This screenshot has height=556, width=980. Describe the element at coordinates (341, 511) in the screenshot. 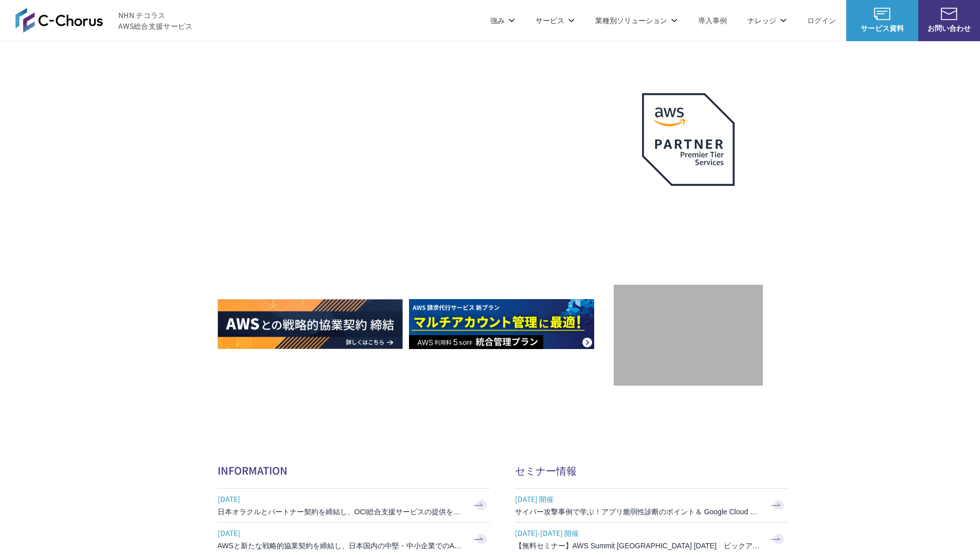

I see `h3: 日本オラクルとパートナー契約を締結し、OCI総合支援サービスの提供を開始` at that location.